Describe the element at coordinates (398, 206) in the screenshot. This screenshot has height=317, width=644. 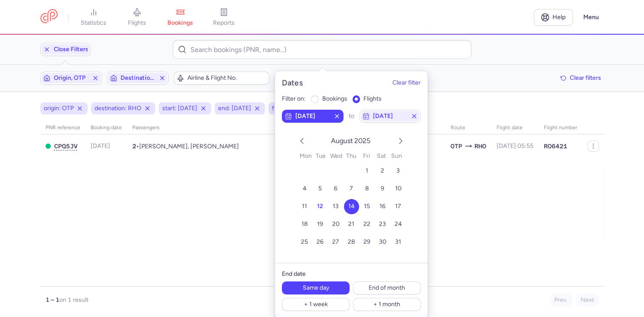
I see `span: 17` at that location.